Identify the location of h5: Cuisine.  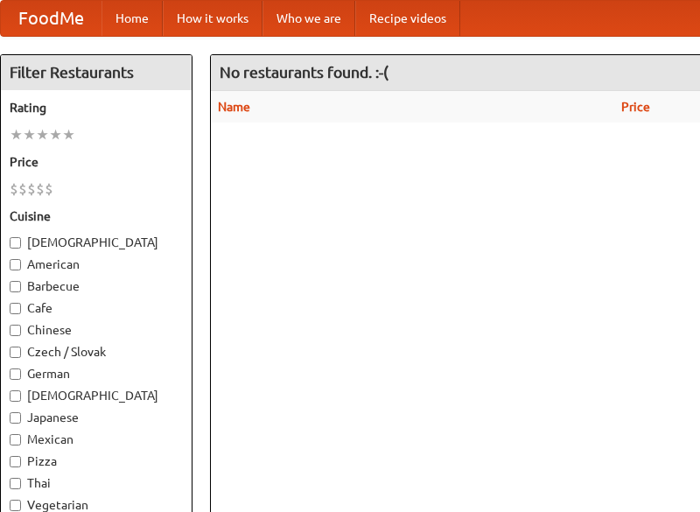
(96, 216).